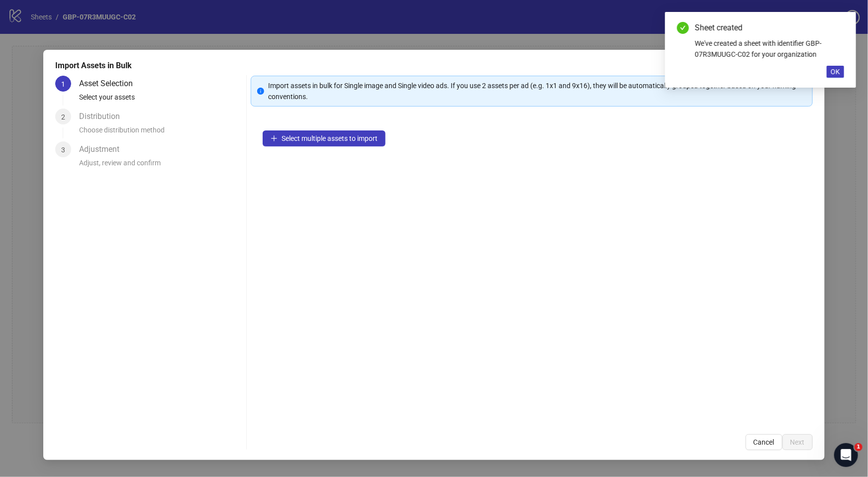 This screenshot has height=477, width=868. I want to click on div: Select your assets, so click(161, 100).